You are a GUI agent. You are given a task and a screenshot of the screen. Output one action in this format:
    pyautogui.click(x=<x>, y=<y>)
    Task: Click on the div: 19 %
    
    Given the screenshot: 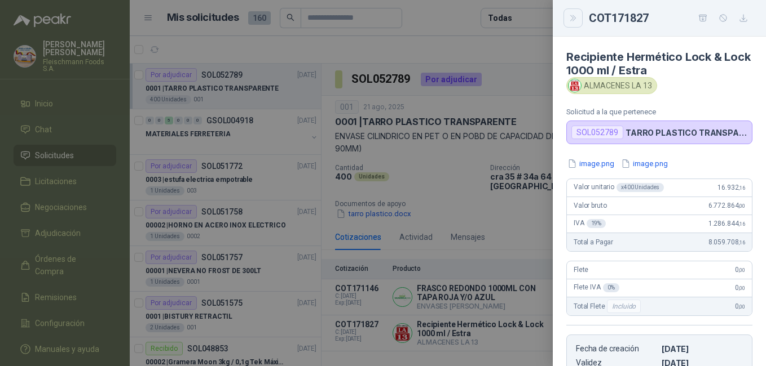 What is the action you would take?
    pyautogui.click(x=596, y=224)
    